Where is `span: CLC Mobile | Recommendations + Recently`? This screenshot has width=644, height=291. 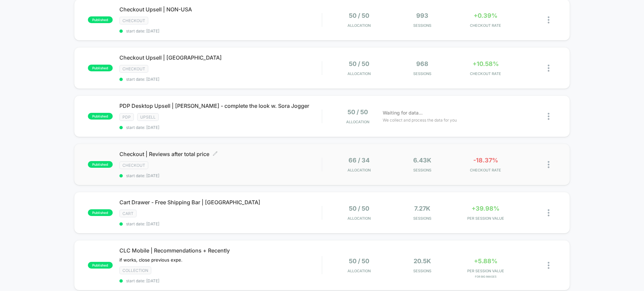 span: CLC Mobile | Recommendations + Recently is located at coordinates (220, 251).